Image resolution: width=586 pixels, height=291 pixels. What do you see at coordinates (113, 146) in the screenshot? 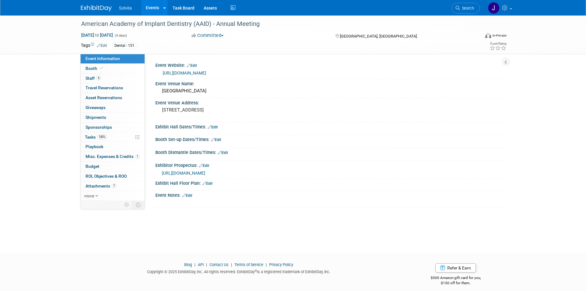
I see `a: Playbook` at bounding box center [113, 146].